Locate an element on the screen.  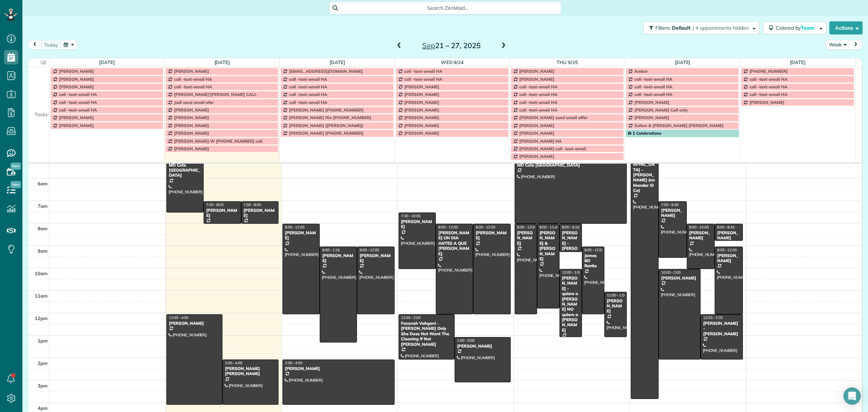
span: 2 Celebrations is located at coordinates (645, 133).